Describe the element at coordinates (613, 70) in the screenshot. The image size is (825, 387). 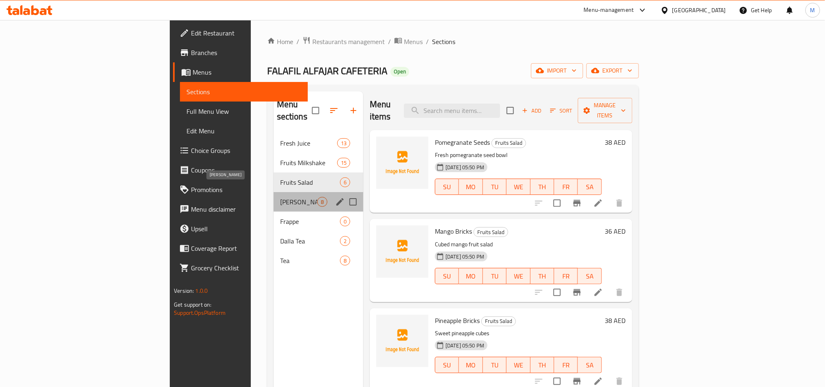
I see `span: export` at that location.